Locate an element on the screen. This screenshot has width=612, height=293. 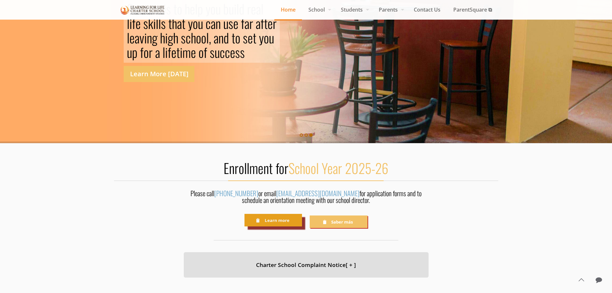
div: Please call or email for application forms and to schedule an orientation meeting with our school... is located at coordinates (306, 198).